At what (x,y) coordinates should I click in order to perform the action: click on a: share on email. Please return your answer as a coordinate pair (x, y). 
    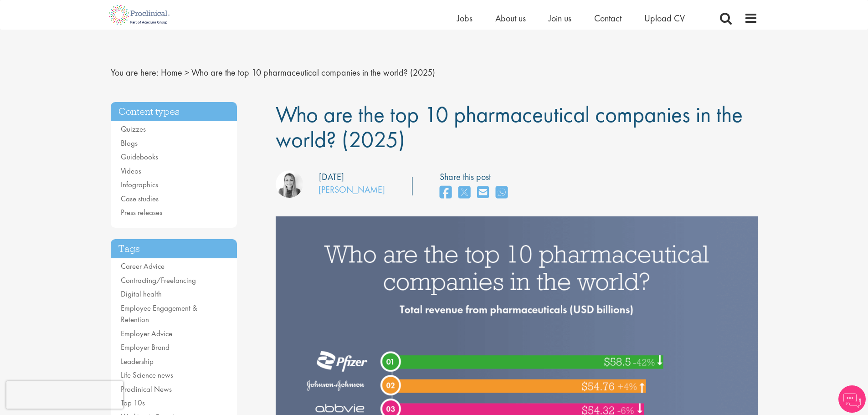
    Looking at the image, I should click on (483, 193).